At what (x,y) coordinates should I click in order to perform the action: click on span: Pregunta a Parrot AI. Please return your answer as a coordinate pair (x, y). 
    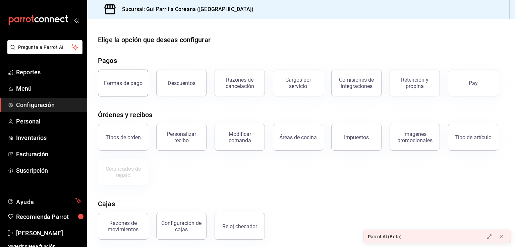
    Looking at the image, I should click on (45, 47).